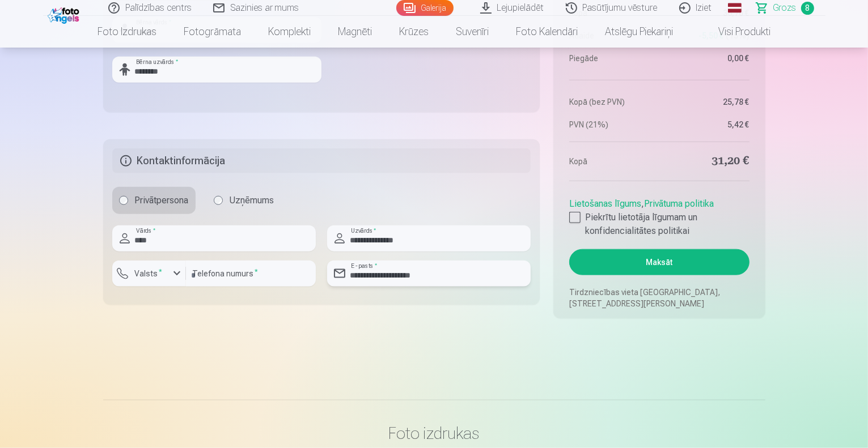 The image size is (868, 448). Describe the element at coordinates (659, 224) in the screenshot. I see `label: Piekrītu lietotāja līgumam un konfidencialitātes politikai` at that location.